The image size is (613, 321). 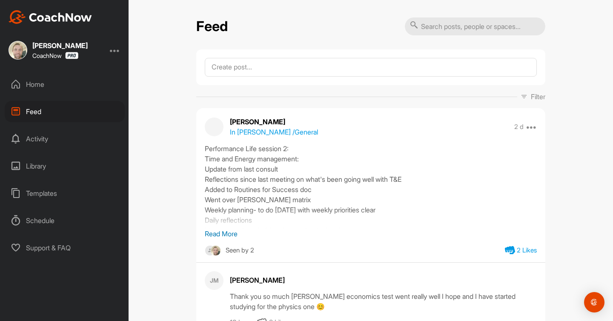 What do you see at coordinates (65, 248) in the screenshot?
I see `div: Support & FAQ` at bounding box center [65, 248].